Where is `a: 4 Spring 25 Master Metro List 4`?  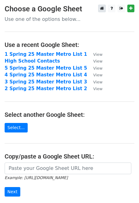
a: 4 Spring 25 Master Metro List 4 is located at coordinates (46, 75).